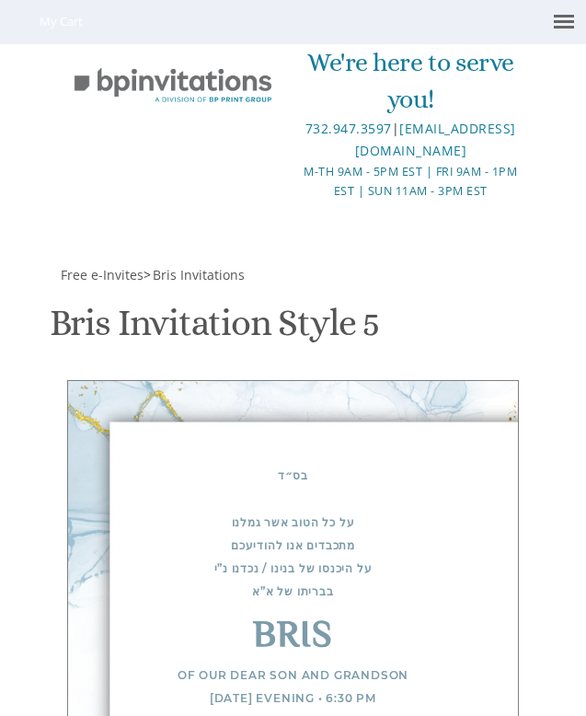 The image size is (586, 716). What do you see at coordinates (101, 274) in the screenshot?
I see `a: Free e-Invites` at bounding box center [101, 274].